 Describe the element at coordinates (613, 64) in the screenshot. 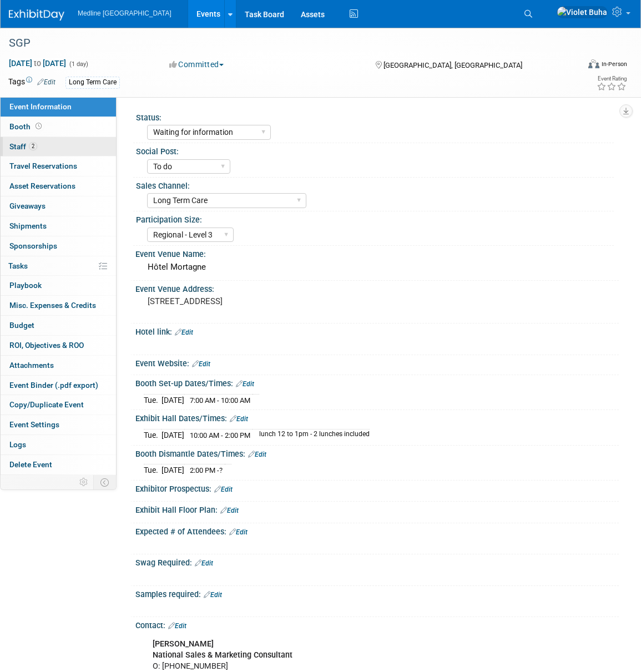

I see `div: In-Person` at that location.